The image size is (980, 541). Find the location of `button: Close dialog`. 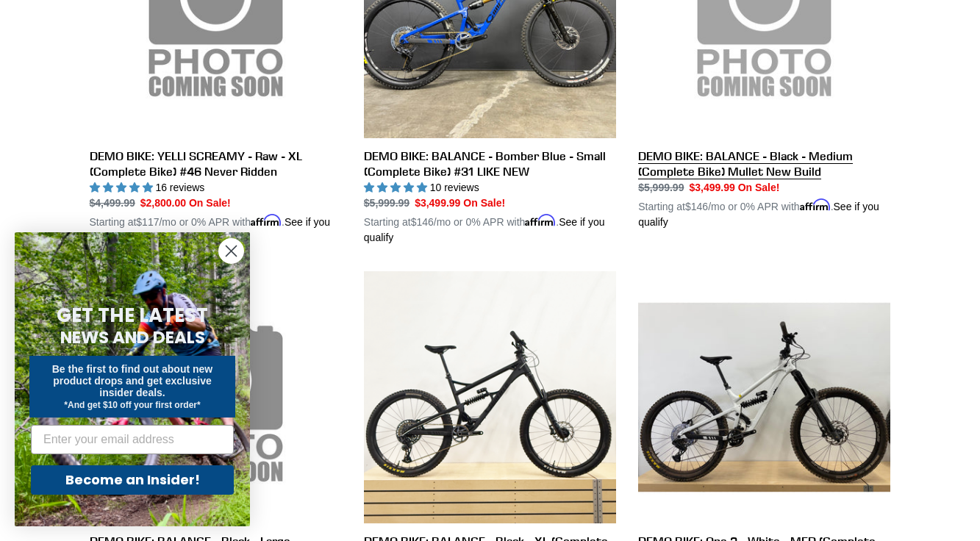

button: Close dialog is located at coordinates (231, 250).